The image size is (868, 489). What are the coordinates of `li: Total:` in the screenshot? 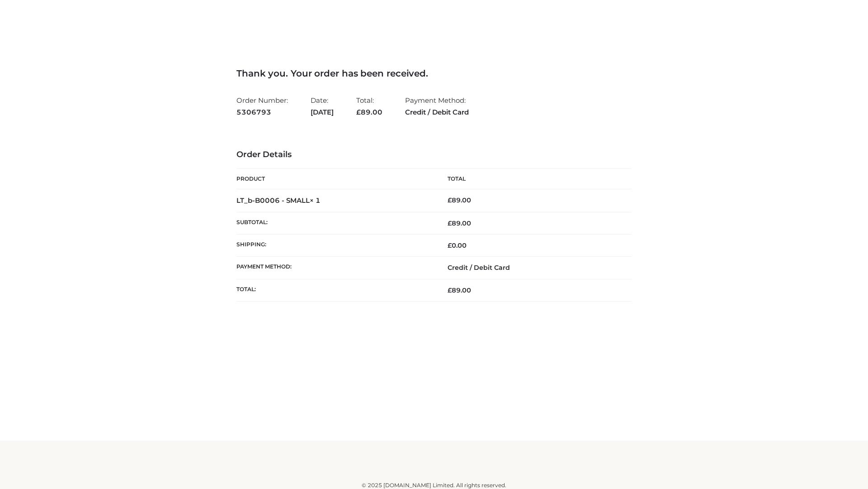 It's located at (370, 106).